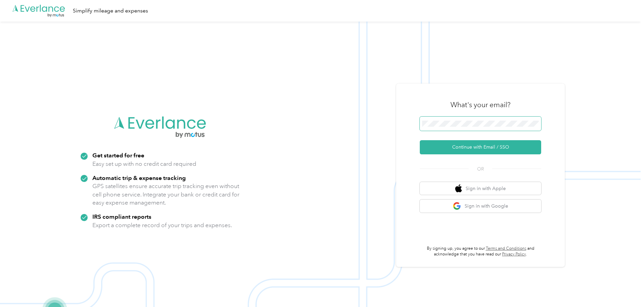 Image resolution: width=644 pixels, height=307 pixels. I want to click on a: Privacy Policy, so click(514, 254).